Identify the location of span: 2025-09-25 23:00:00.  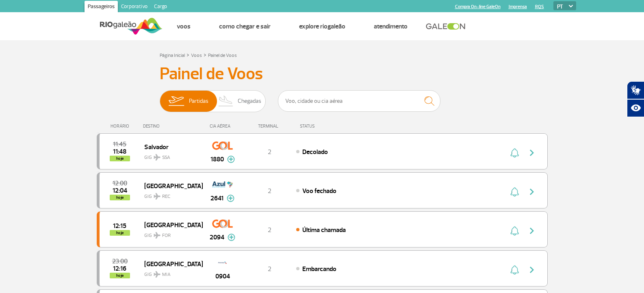
(120, 261).